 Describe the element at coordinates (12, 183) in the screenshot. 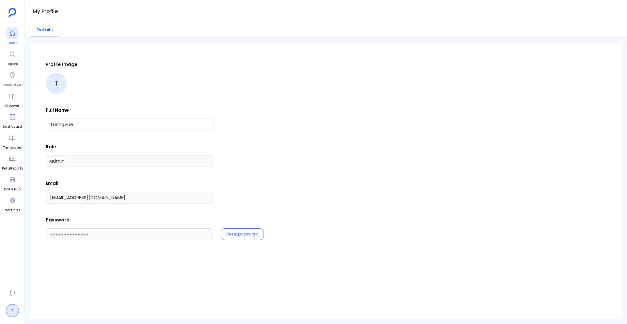

I see `a: Data Hub` at that location.